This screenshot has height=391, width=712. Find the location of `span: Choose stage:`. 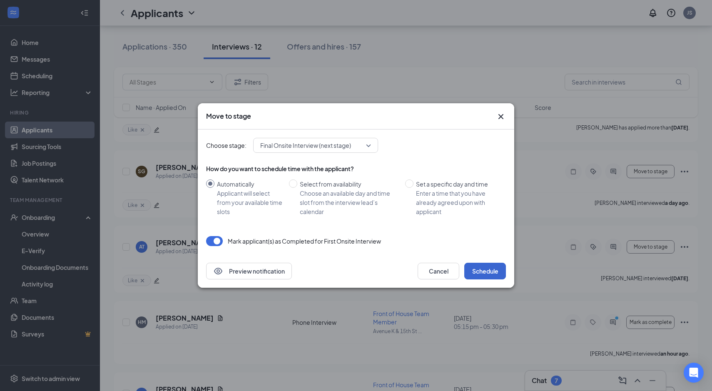

span: Choose stage: is located at coordinates (226, 145).